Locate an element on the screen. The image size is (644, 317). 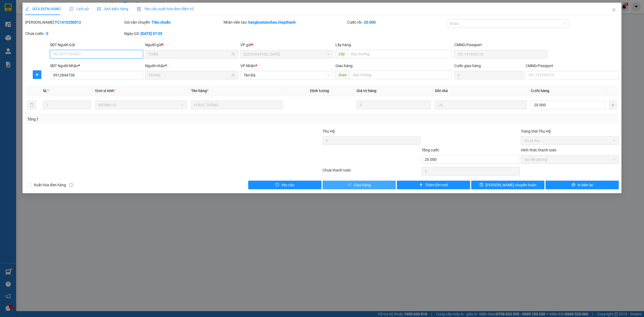
strong: VP Gửi : is located at coordinates (24, 34).